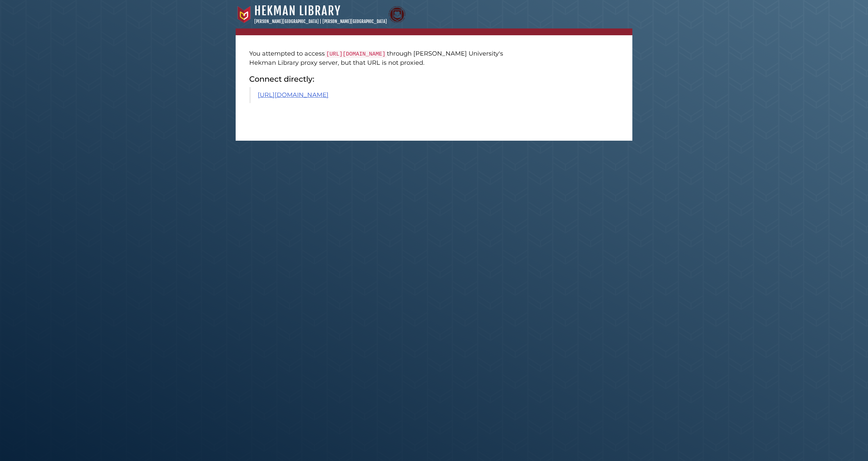 This screenshot has height=461, width=868. I want to click on h2: Connect directly:, so click(386, 79).